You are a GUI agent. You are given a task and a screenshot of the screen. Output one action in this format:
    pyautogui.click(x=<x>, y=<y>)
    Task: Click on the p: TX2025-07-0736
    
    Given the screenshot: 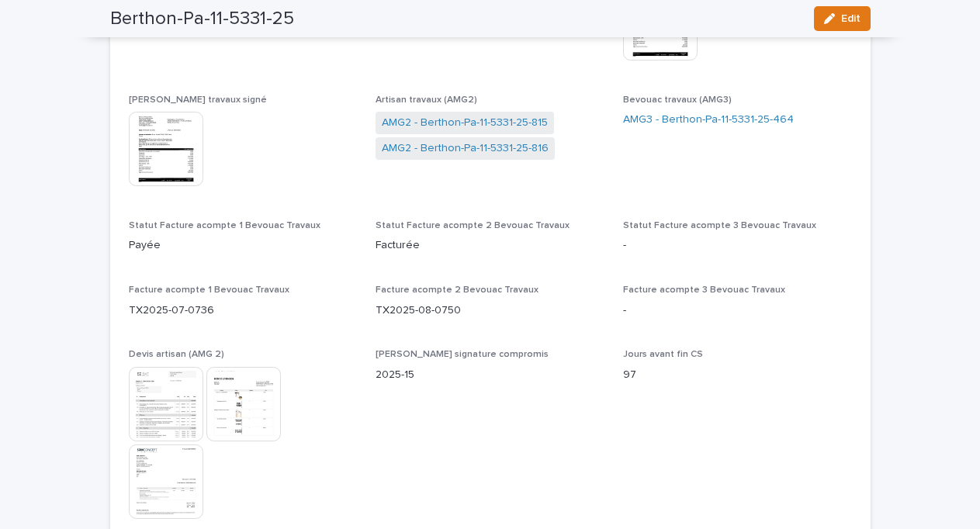 What is the action you would take?
    pyautogui.click(x=243, y=310)
    